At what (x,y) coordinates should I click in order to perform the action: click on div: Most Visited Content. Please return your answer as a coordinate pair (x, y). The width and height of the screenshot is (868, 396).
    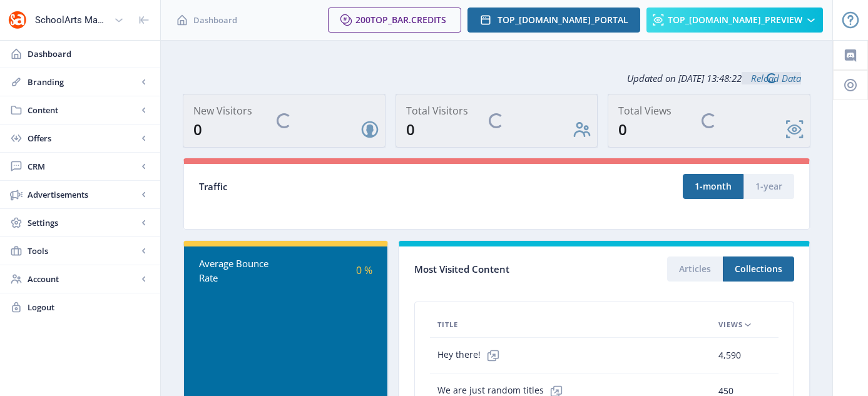
    Looking at the image, I should click on (509, 269).